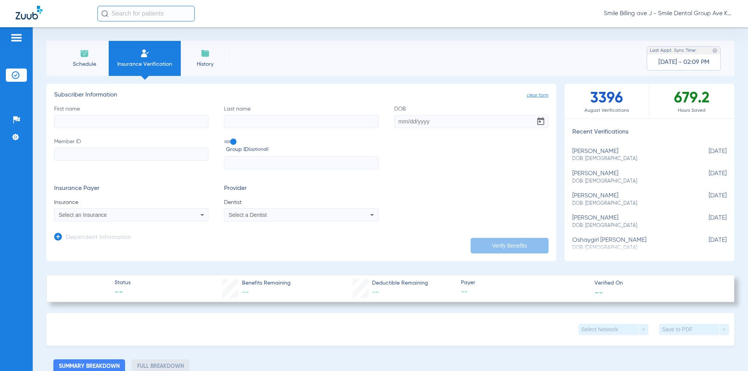 This screenshot has height=371, width=748. What do you see at coordinates (85, 53) in the screenshot?
I see `img: Schedule` at bounding box center [85, 53].